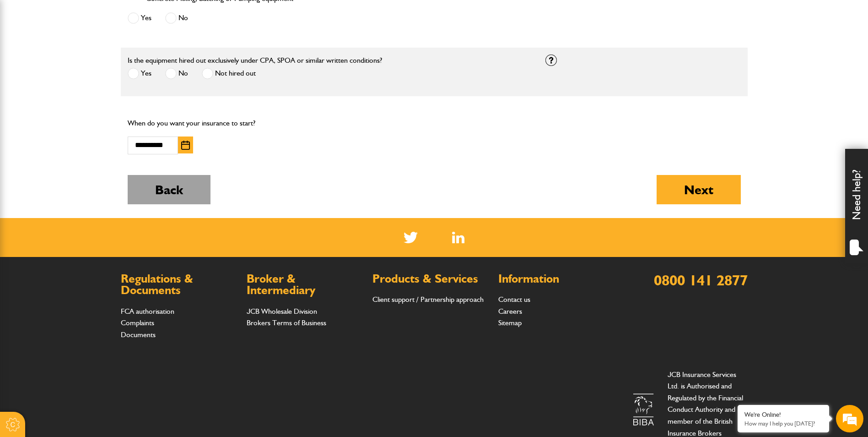 This screenshot has width=868, height=437. I want to click on h2: Broker & Intermediary, so click(305, 284).